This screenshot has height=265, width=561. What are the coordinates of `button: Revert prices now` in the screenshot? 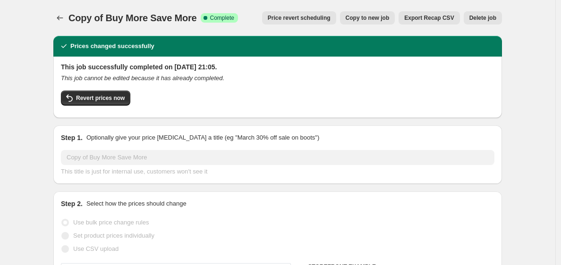 It's located at (95, 98).